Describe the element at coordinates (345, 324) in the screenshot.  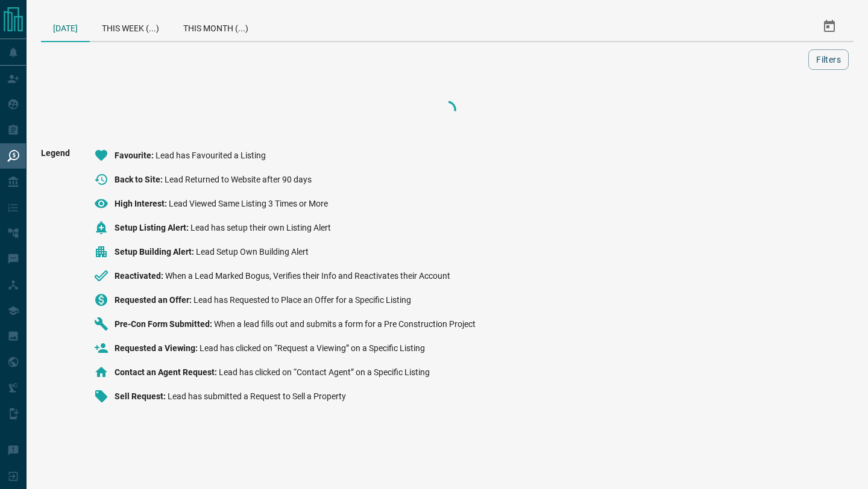
I see `span: When a lead fills out and submits a form for a Pre Construction Project` at that location.